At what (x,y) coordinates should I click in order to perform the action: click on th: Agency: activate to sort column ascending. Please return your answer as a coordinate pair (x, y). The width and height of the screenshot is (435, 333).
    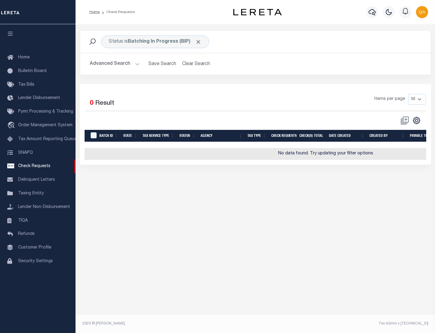
    Looking at the image, I should click on (222, 136).